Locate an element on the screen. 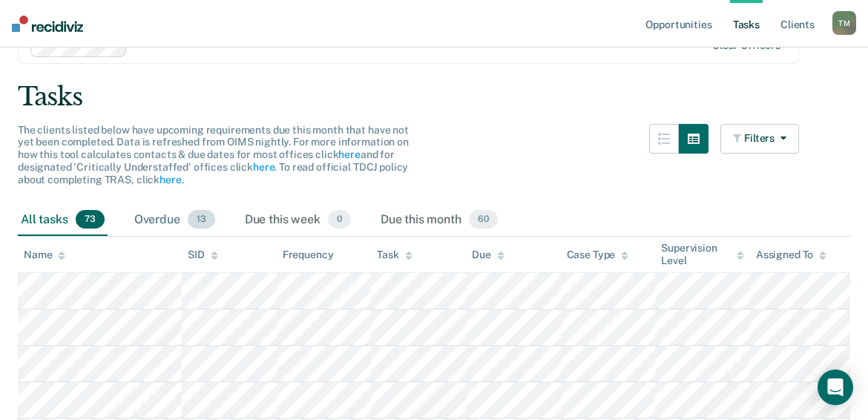 This screenshot has width=868, height=420. div: Assigned To is located at coordinates (791, 255).